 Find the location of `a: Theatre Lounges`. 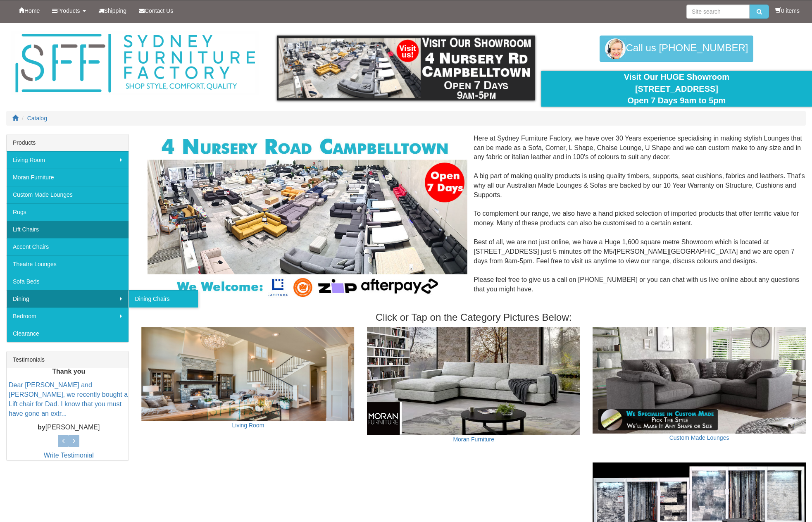

a: Theatre Lounges is located at coordinates (68, 264).